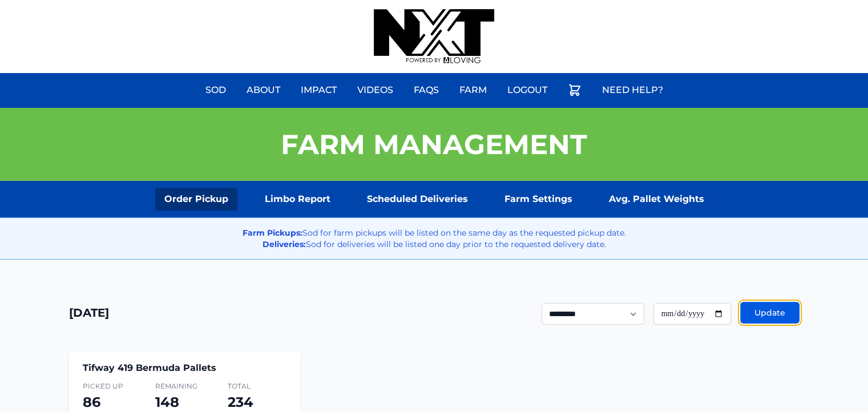 This screenshot has height=412, width=868. I want to click on span: Update, so click(770, 313).